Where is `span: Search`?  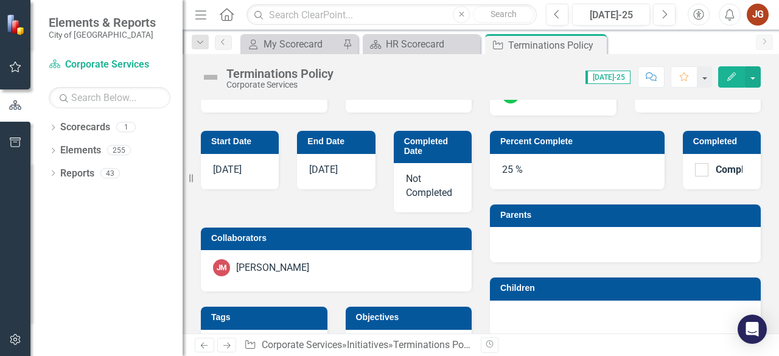
span: Search is located at coordinates (503, 14).